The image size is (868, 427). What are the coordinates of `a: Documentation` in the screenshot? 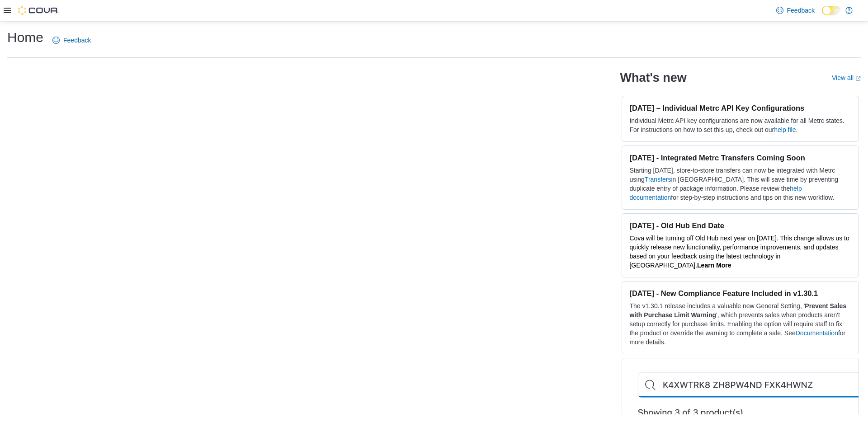 It's located at (817, 333).